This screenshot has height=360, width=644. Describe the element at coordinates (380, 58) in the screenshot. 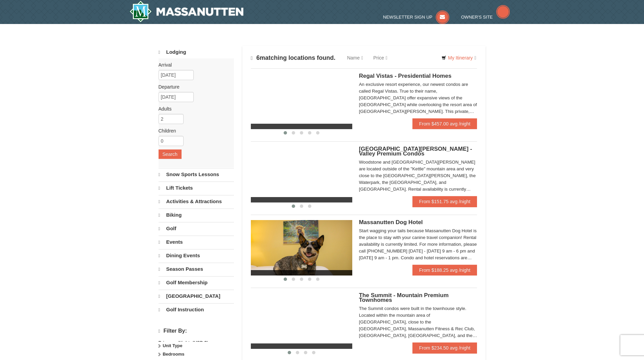

I see `a: Price` at that location.